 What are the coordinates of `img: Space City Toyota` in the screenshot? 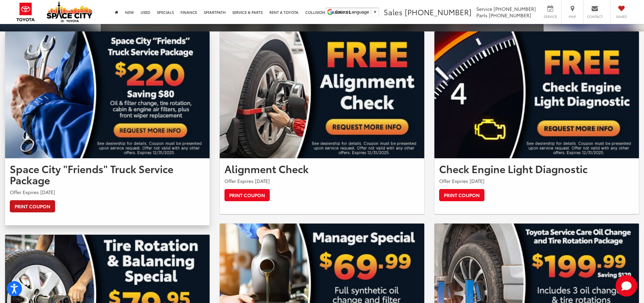 It's located at (69, 12).